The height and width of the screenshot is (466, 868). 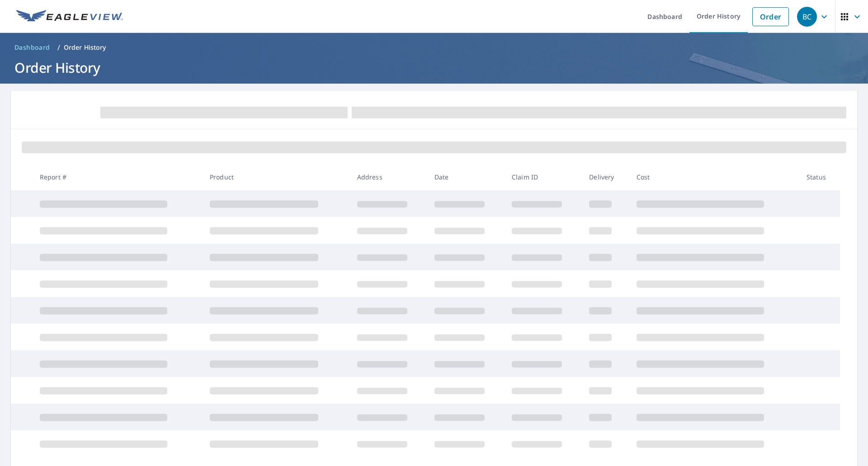 What do you see at coordinates (820, 177) in the screenshot?
I see `th: Status` at bounding box center [820, 177].